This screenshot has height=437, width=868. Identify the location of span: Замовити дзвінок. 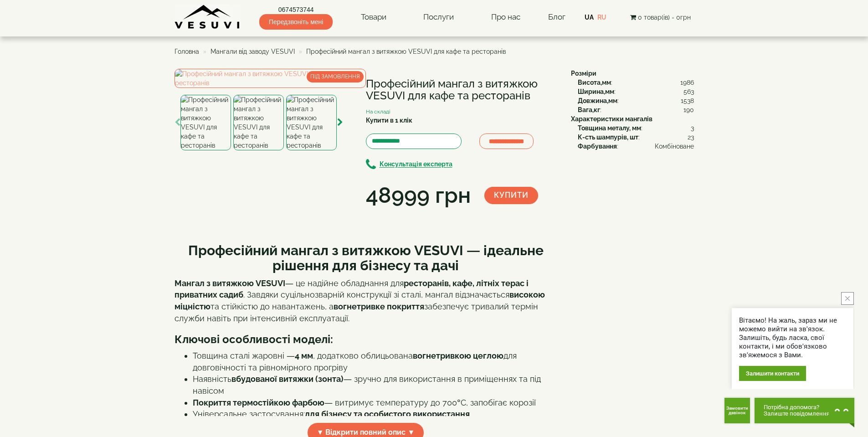
(737, 410).